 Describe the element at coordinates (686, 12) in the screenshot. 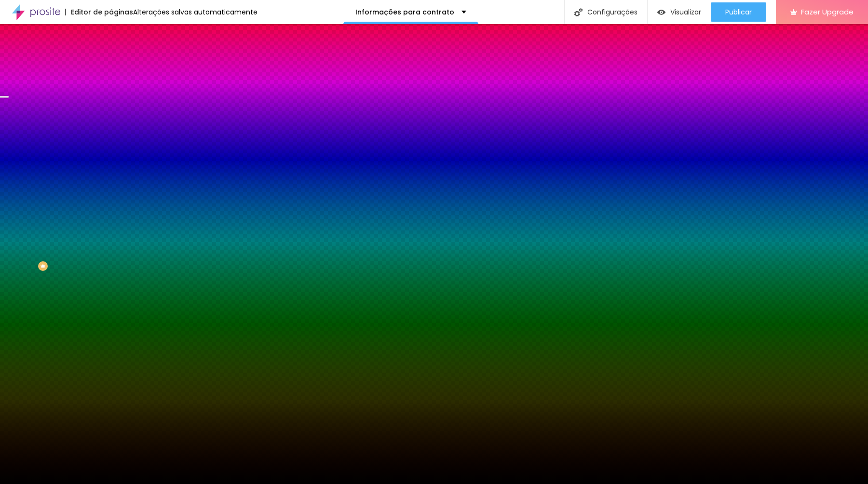

I see `span: Visualizar` at that location.